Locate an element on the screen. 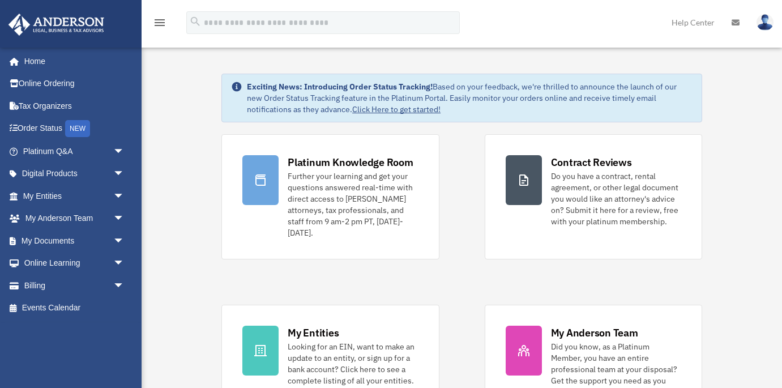 Image resolution: width=782 pixels, height=388 pixels. a: Online Learningarrow_drop_down is located at coordinates (75, 263).